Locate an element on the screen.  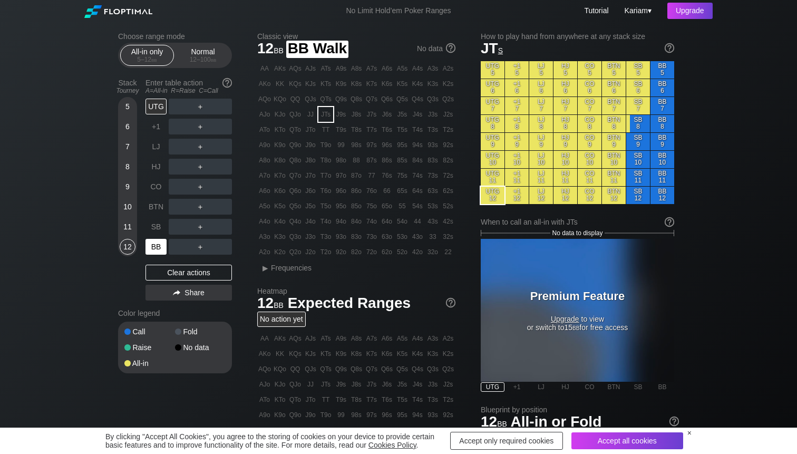
div: BTN 11 is located at coordinates (613, 177).